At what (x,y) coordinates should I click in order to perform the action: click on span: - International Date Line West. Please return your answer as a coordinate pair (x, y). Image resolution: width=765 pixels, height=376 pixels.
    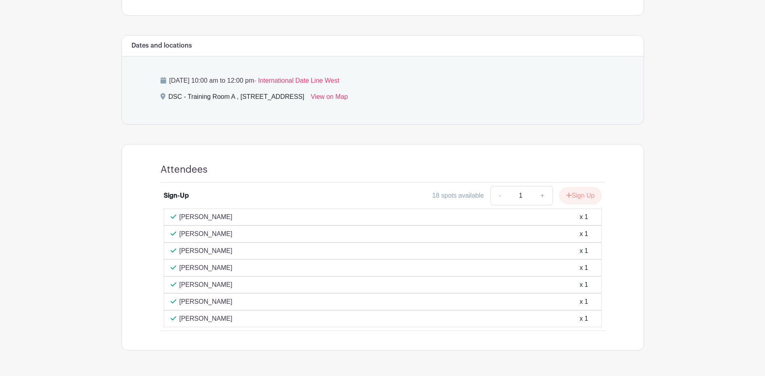
    Looking at the image, I should click on (296, 80).